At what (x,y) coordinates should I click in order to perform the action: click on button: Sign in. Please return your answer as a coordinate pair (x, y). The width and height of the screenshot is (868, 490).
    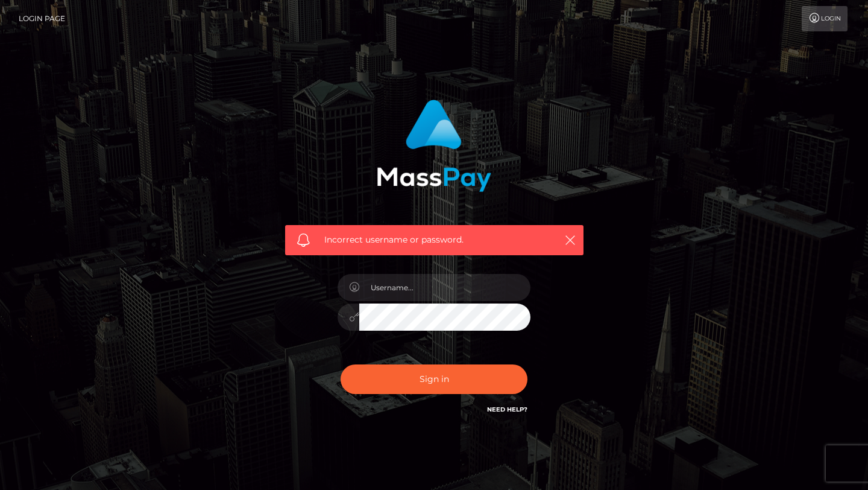
    Looking at the image, I should click on (434, 379).